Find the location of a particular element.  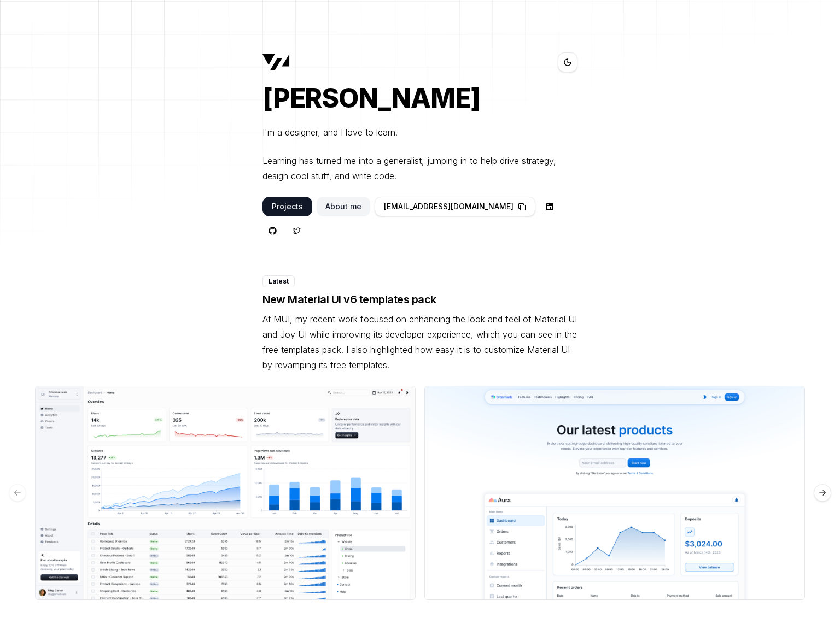

button: Projects is located at coordinates (287, 206).